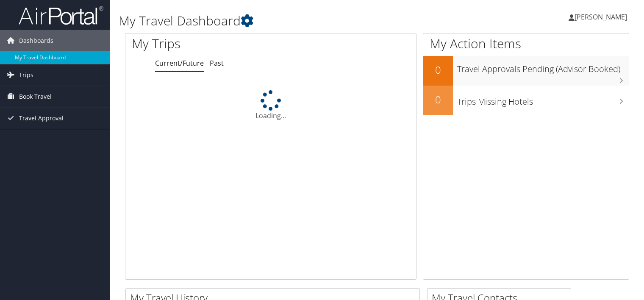 This screenshot has height=300, width=644. What do you see at coordinates (526, 44) in the screenshot?
I see `h1: My Action Items` at bounding box center [526, 44].